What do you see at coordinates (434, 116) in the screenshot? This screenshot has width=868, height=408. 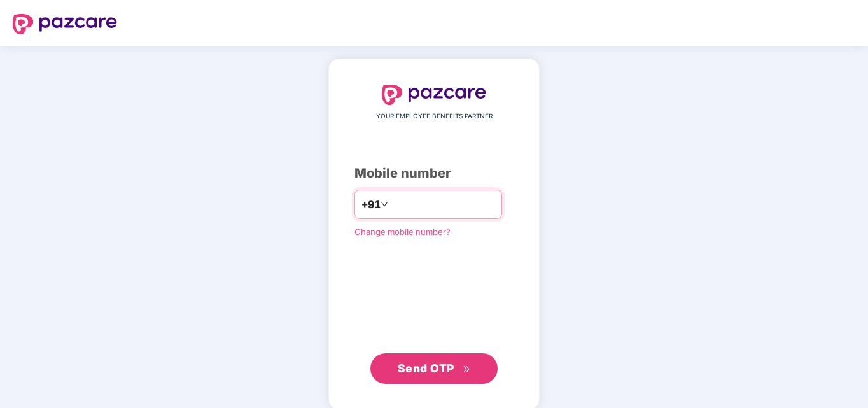 I see `span: YOUR EMPLOYEE BENEFITS PARTNER` at bounding box center [434, 116].